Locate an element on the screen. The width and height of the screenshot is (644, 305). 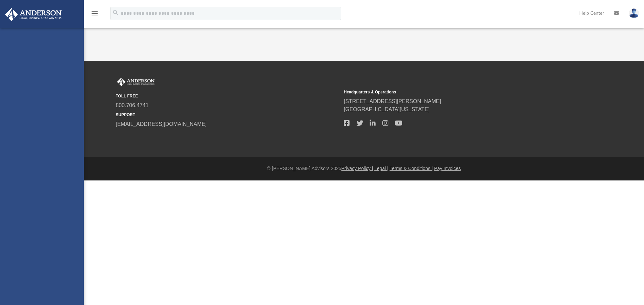
img: User Pic is located at coordinates (634, 13).